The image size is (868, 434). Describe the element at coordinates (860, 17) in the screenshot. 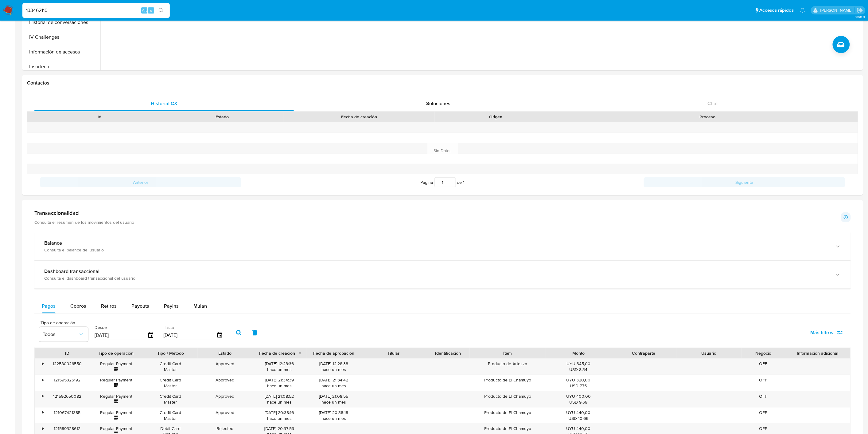

I see `span: 3.160.0` at that location.